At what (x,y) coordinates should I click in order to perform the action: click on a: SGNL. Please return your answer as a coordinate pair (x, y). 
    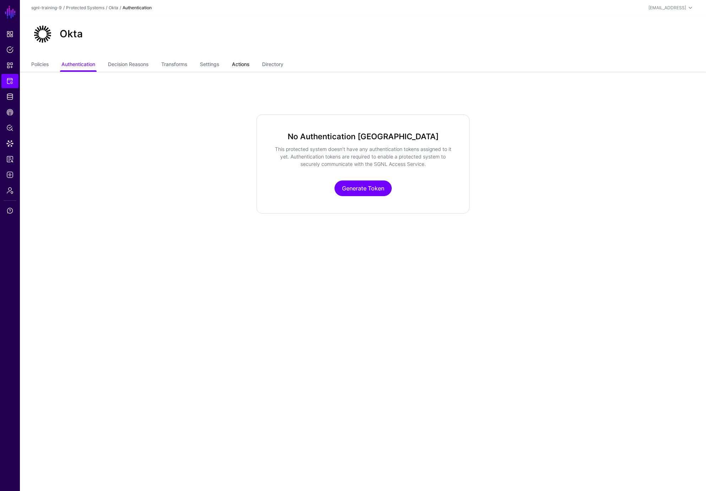
    Looking at the image, I should click on (10, 12).